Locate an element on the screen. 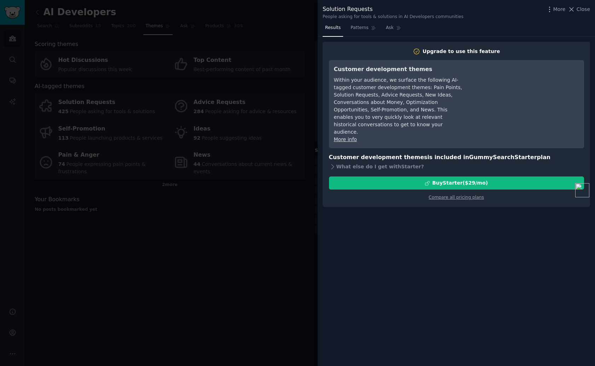  h3: Customer development themes is included in plan is located at coordinates (457, 158).